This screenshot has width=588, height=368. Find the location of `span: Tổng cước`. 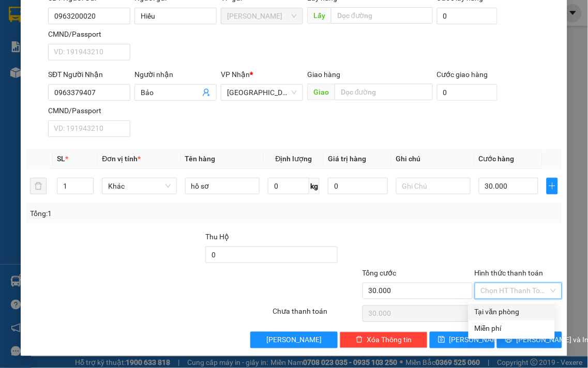

span: Tổng cước is located at coordinates (379, 273).